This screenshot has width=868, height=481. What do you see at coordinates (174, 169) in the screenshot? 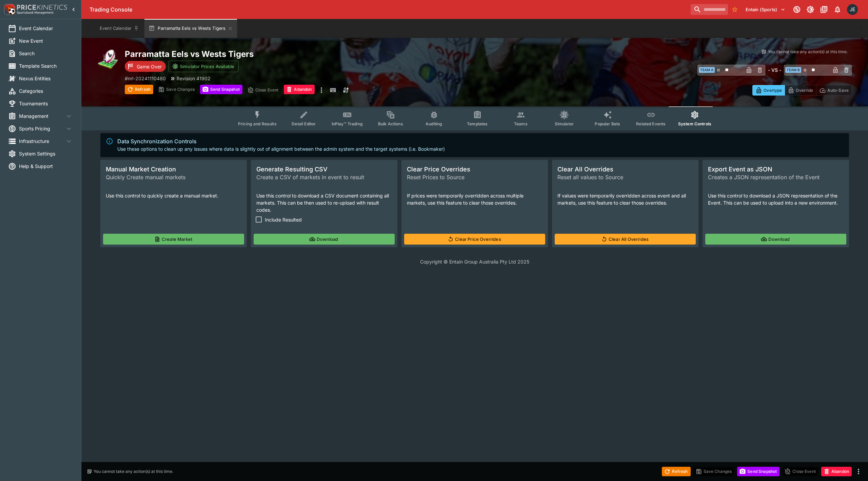
I see `span: Manual Market Creation` at bounding box center [174, 169].